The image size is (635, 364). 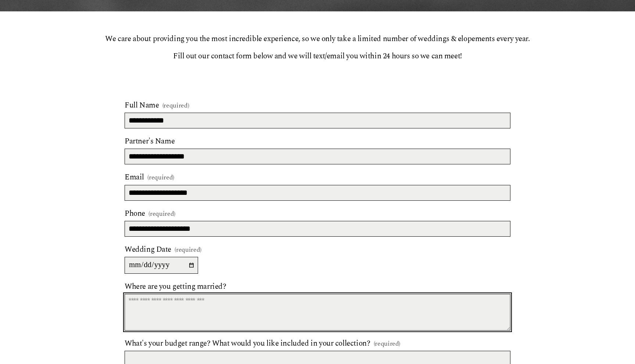 What do you see at coordinates (175, 287) in the screenshot?
I see `span: Where are you getting married?` at bounding box center [175, 287].